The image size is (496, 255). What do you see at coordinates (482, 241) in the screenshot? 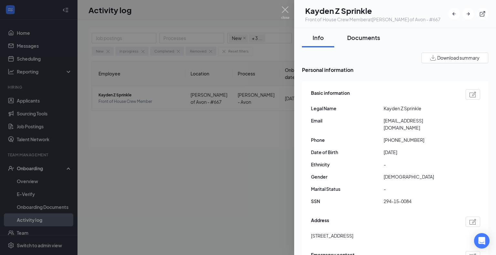
I see `div: Open Intercom Messenger` at bounding box center [482, 241].